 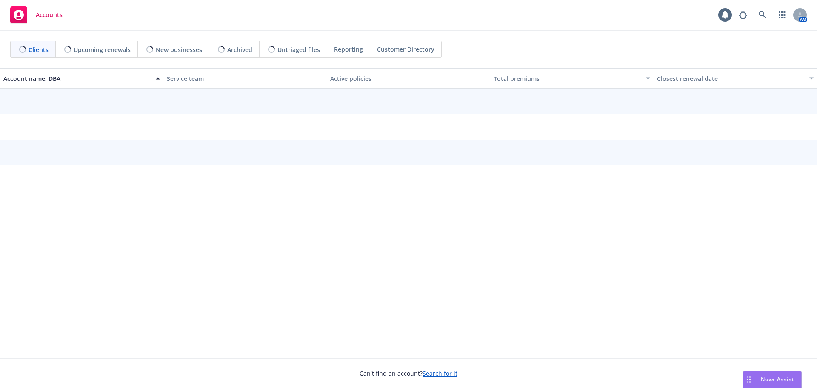 I want to click on span: Untriaged files, so click(x=299, y=49).